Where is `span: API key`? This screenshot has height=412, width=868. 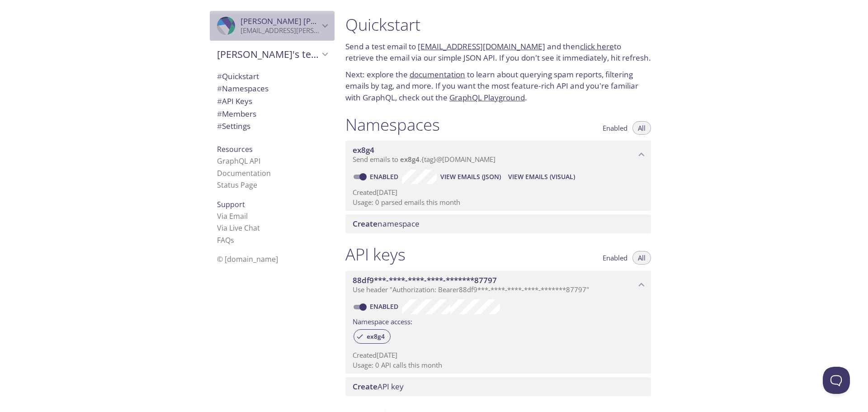
span: API key is located at coordinates (378, 386).